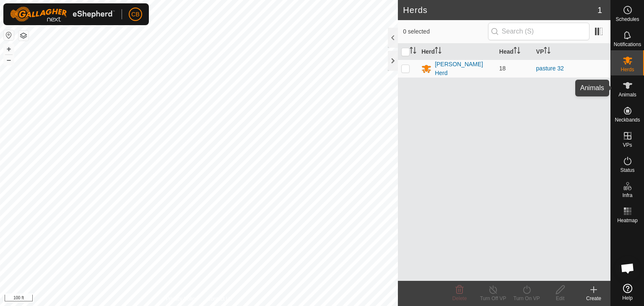 Image resolution: width=644 pixels, height=306 pixels. What do you see at coordinates (539, 32) in the screenshot?
I see `input: Search (S)` at bounding box center [539, 32].